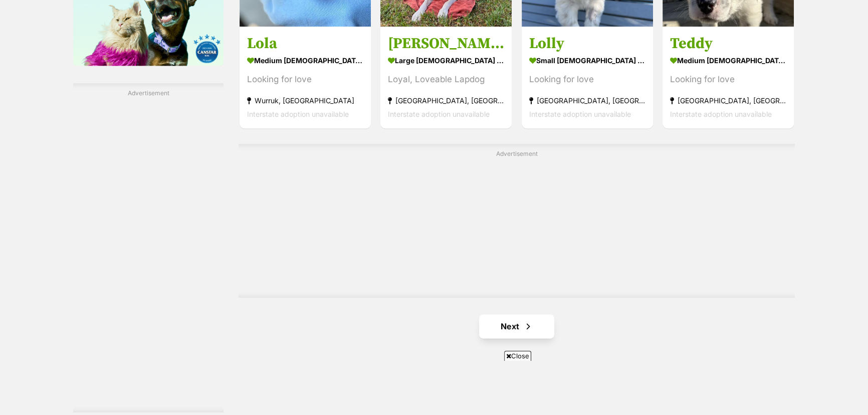 This screenshot has width=868, height=415. I want to click on h3: Lola, so click(305, 43).